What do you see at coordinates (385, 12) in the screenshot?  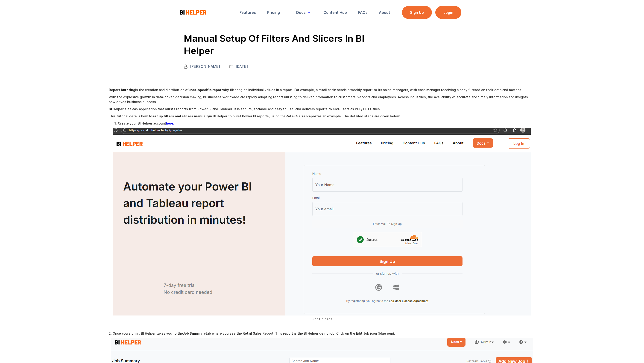 I see `div: About` at bounding box center [385, 12].